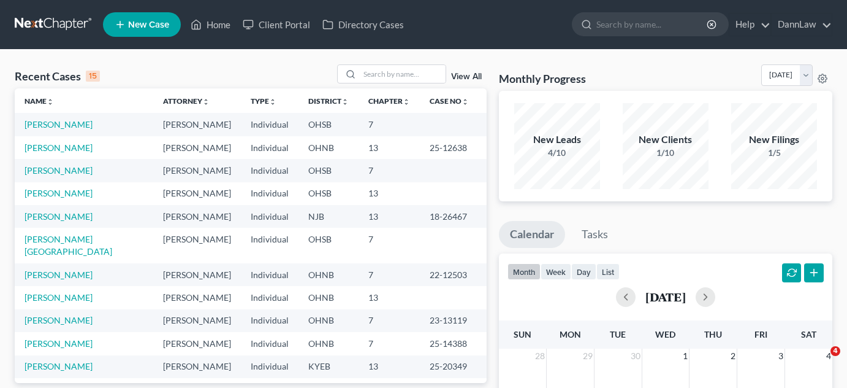  What do you see at coordinates (666, 153) in the screenshot?
I see `div: 1/10` at bounding box center [666, 153].